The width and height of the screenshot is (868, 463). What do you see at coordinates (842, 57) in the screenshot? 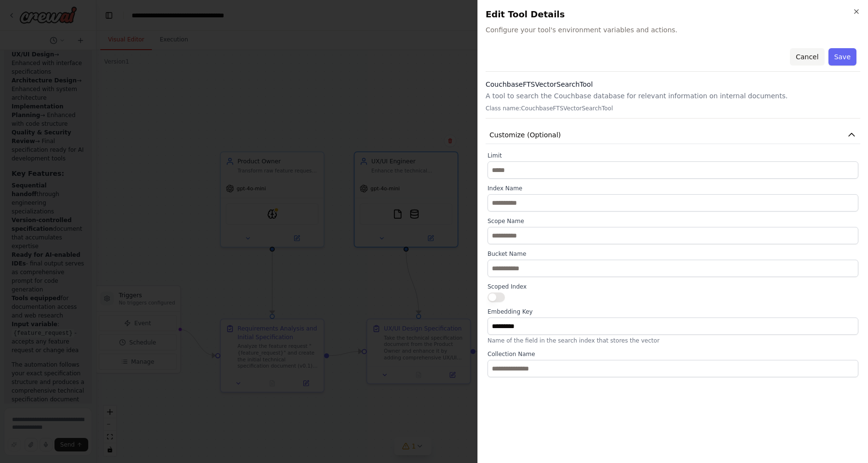
I see `button: Save` at bounding box center [842, 57].